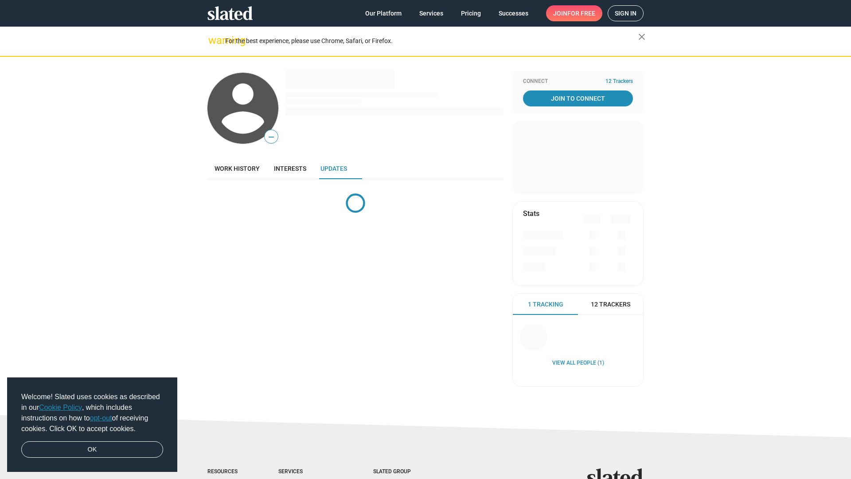 This screenshot has width=851, height=479. I want to click on a: dismiss cookie message, so click(92, 450).